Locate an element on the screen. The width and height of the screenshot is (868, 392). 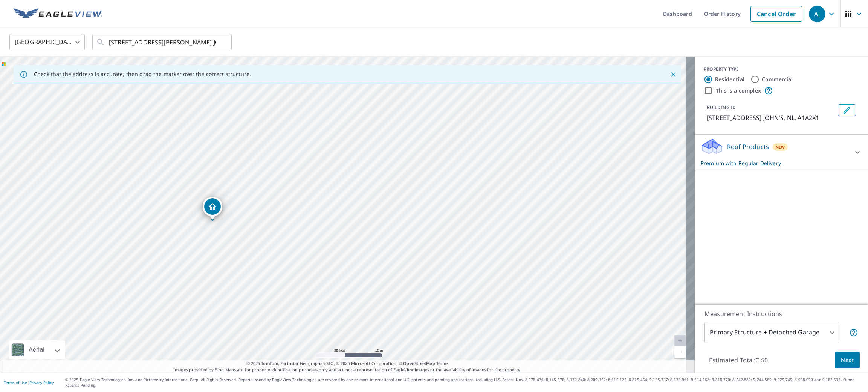
span: © 2025 TomTom, Earthstar Geographics SIO, © 2025 Microsoft Corporation, © is located at coordinates (348, 364).